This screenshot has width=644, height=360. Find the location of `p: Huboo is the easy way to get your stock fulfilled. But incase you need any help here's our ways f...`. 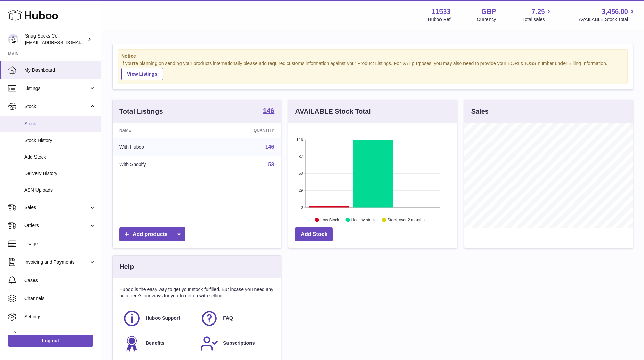

p: Huboo is the easy way to get your stock fulfilled. But incase you need any help here's our ways f... is located at coordinates (197, 293).